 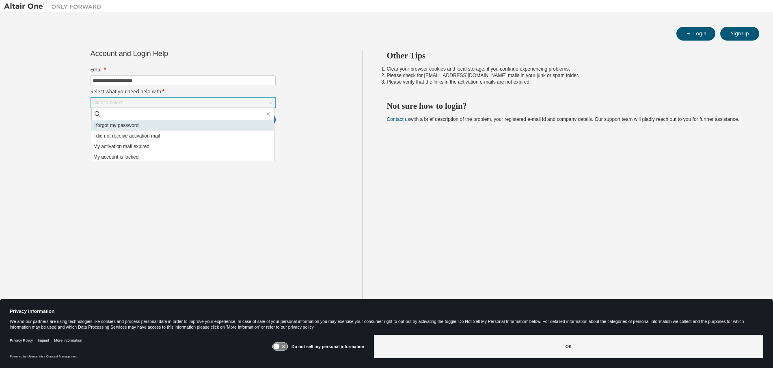 What do you see at coordinates (566, 69) in the screenshot?
I see `li: Clear your browser cookies and local storage, if you continue experiencing problems.` at bounding box center [566, 69].